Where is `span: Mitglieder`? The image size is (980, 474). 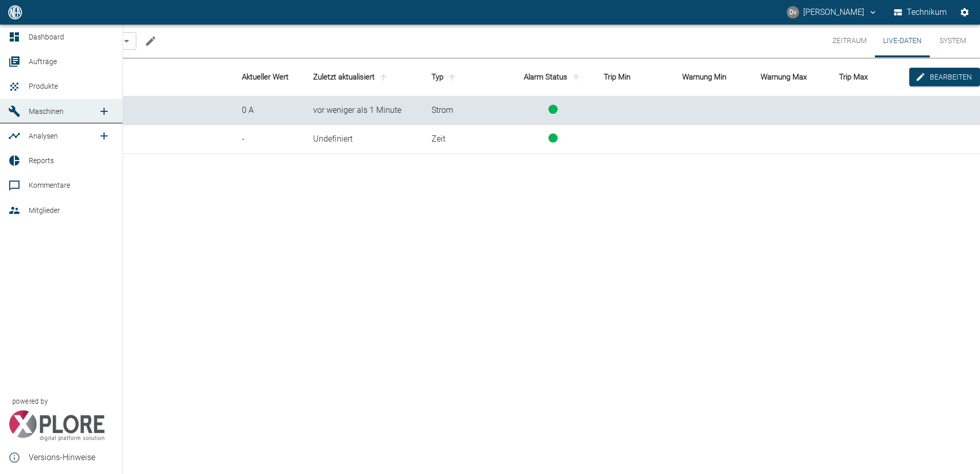
span: Mitglieder is located at coordinates (44, 210).